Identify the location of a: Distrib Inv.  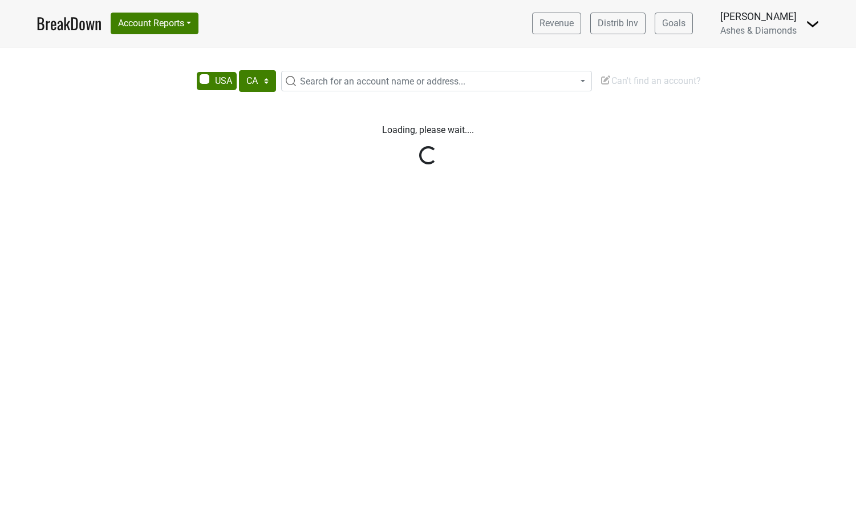
(618, 23).